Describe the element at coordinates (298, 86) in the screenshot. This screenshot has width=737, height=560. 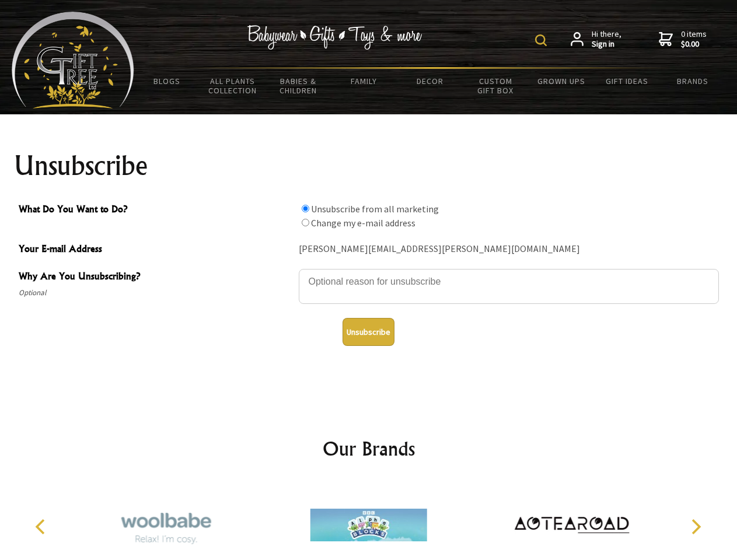
I see `a: Babies & Children` at that location.